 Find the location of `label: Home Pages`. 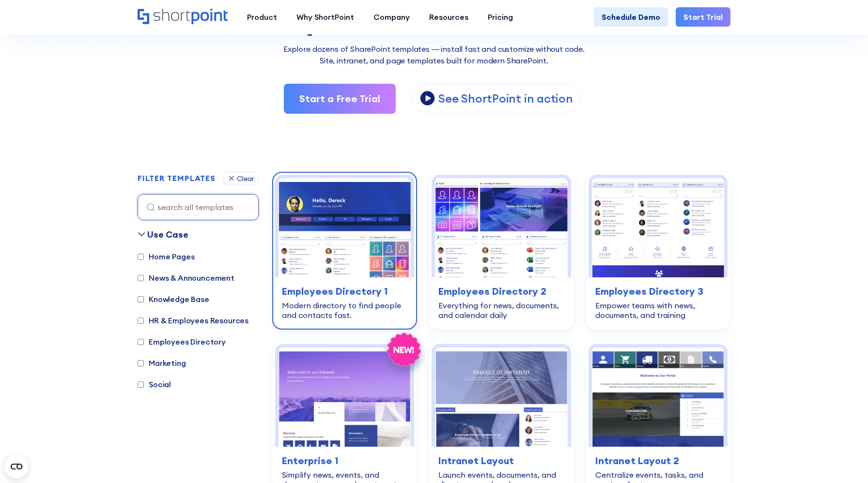

label: Home Pages is located at coordinates (166, 257).